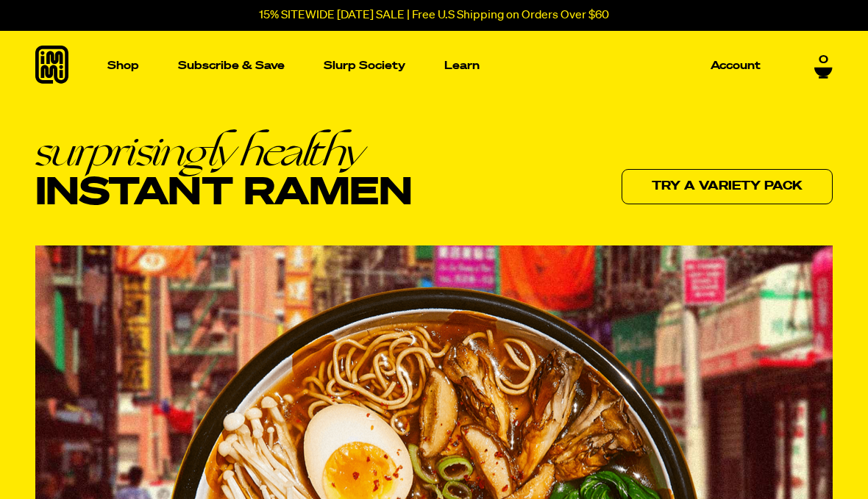 The height and width of the screenshot is (499, 868). Describe the element at coordinates (727, 187) in the screenshot. I see `a: Try a variety pack` at that location.